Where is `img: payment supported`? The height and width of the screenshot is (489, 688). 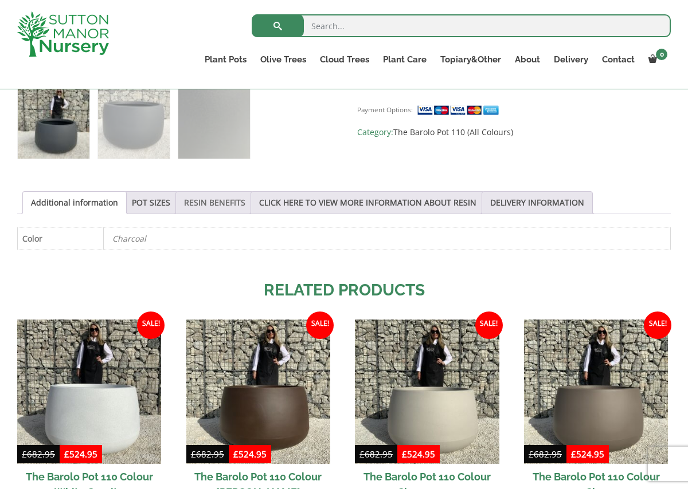
img: payment supported is located at coordinates (460, 110).